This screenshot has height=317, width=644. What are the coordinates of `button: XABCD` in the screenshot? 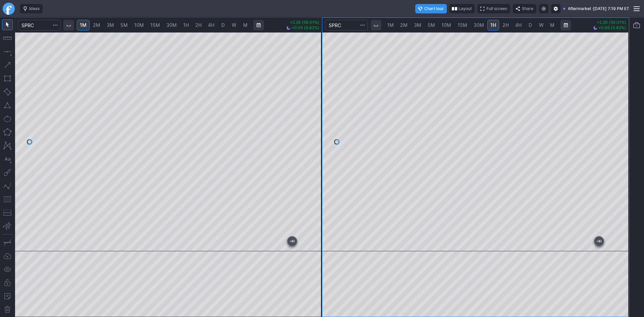 It's located at (8, 146).